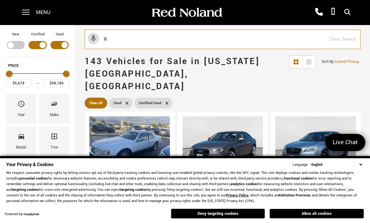 The height and width of the screenshot is (223, 370). What do you see at coordinates (186, 13) in the screenshot?
I see `img: Red Noland Auto Group` at bounding box center [186, 13].